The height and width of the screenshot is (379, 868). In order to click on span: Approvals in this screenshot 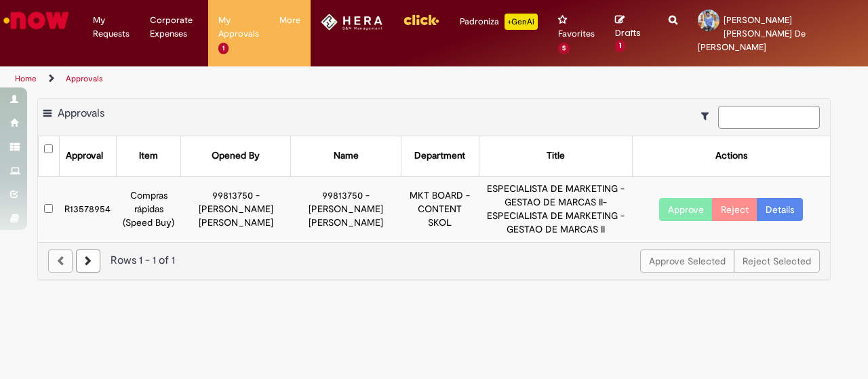, I will do `click(81, 114)`.